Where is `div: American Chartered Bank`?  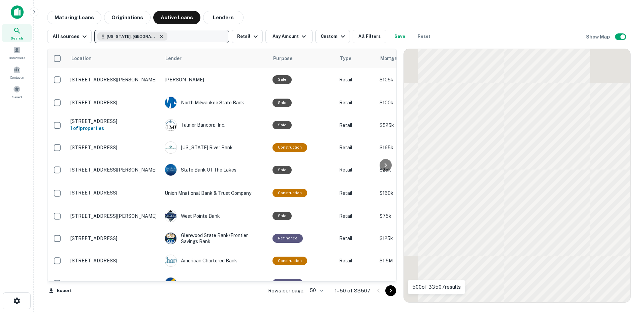 div: American Chartered Bank is located at coordinates (215, 260).